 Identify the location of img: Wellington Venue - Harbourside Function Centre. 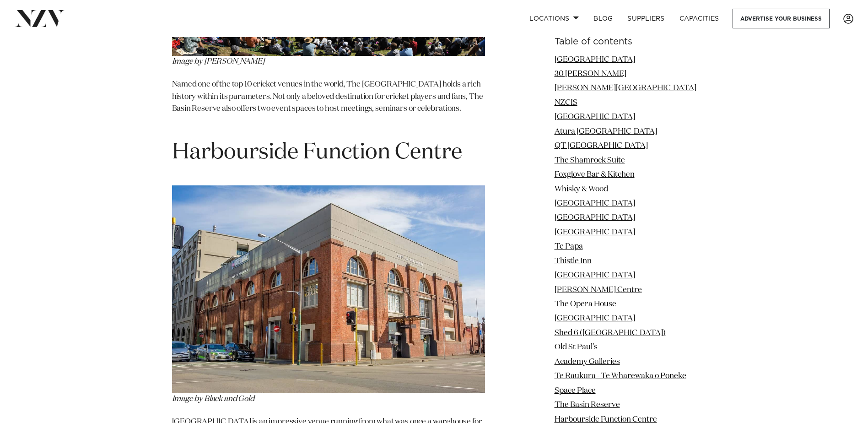
(329, 289).